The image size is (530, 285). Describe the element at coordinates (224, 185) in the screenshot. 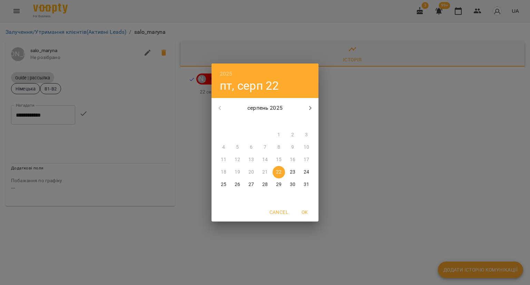

I see `p: 25` at that location.